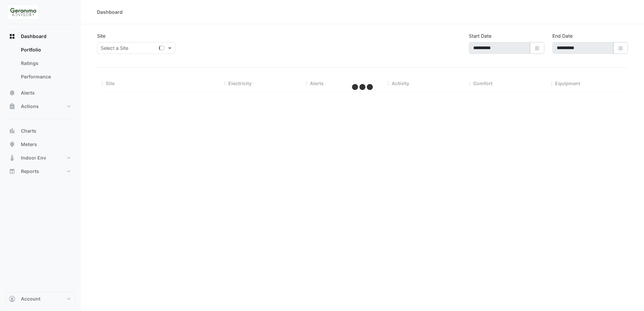 This screenshot has width=644, height=311. I want to click on button: Dashboard, so click(41, 36).